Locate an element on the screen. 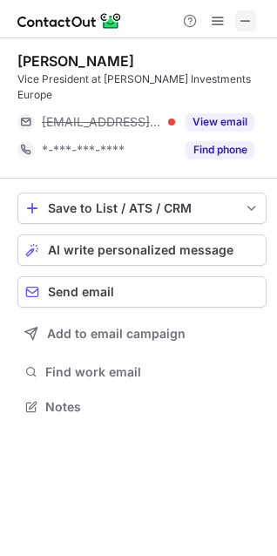 This screenshot has height=556, width=277. span: AI write personalized message is located at coordinates (140, 250).